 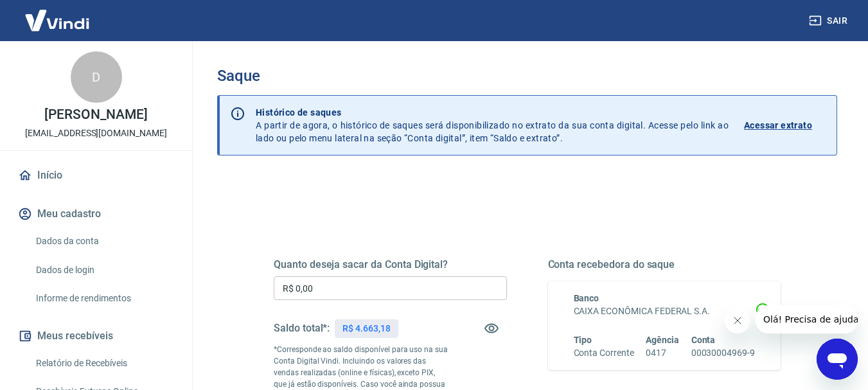 I want to click on h5: Saldo total*:, so click(x=301, y=328).